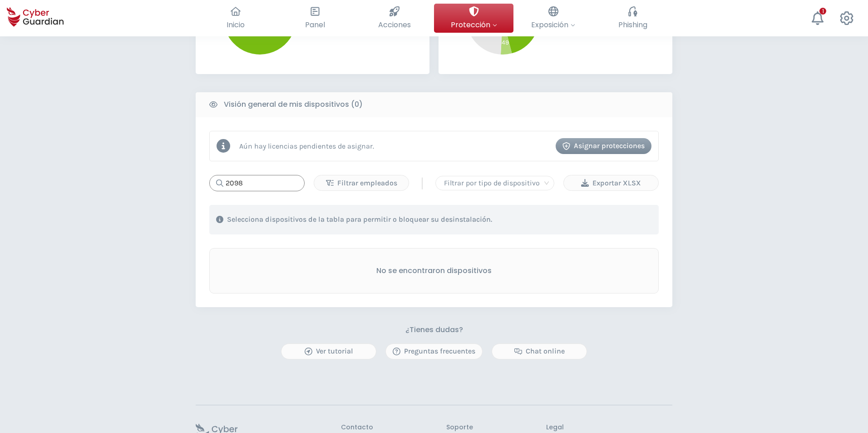 This screenshot has height=433, width=868. What do you see at coordinates (395, 25) in the screenshot?
I see `span: Acciones` at bounding box center [395, 25].